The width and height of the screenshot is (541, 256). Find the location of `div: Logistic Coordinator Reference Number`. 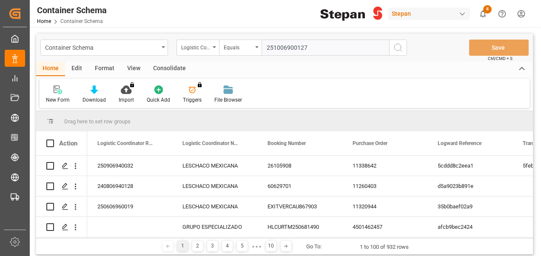

div: Logistic Coordinator Reference Number is located at coordinates (196, 46).